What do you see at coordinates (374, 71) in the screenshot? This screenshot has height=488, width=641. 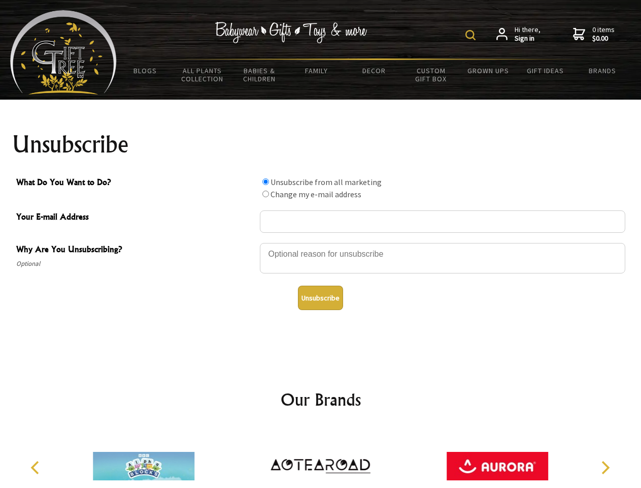 I see `a: Decor` at bounding box center [374, 71].